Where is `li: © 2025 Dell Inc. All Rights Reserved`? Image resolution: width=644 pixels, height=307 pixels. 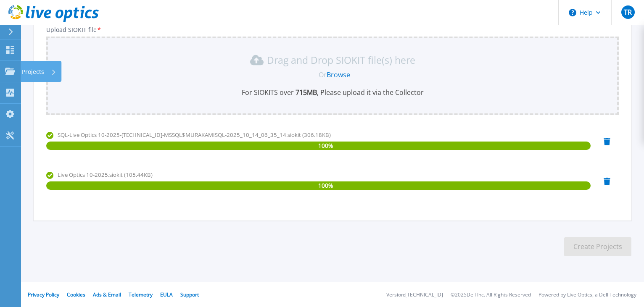
li: © 2025 Dell Inc. All Rights Reserved is located at coordinates (491, 295).